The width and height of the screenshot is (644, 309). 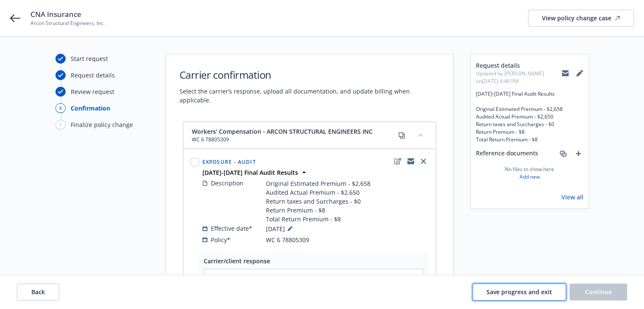 I want to click on span: Workers' Compensation - ARCON STRUCTURAL ENGINEERS INC, so click(x=282, y=131).